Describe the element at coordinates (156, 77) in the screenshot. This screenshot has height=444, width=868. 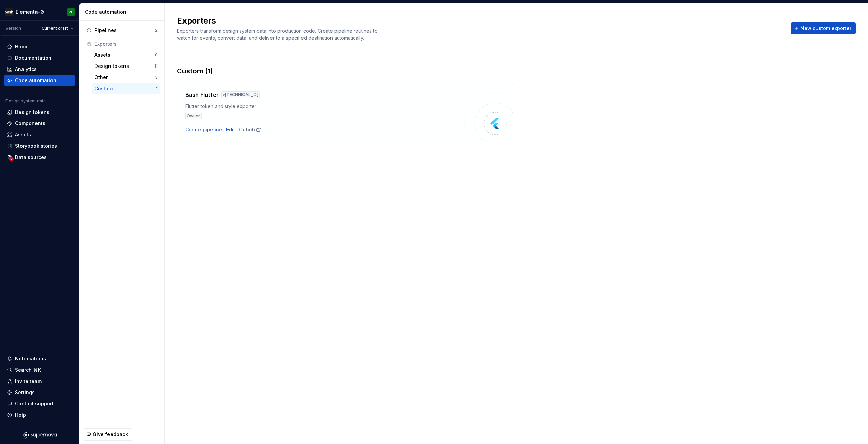
I see `div: 3` at that location.